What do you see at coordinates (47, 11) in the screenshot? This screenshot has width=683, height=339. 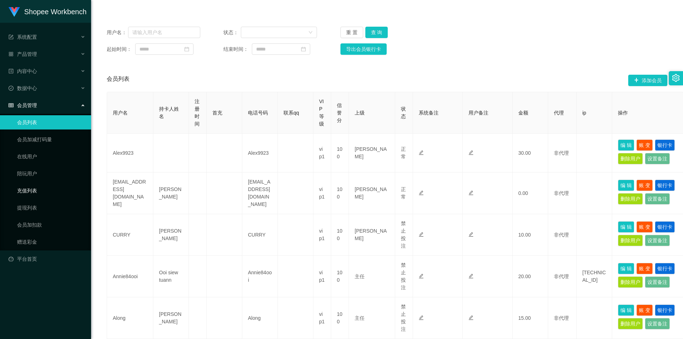 I see `a: Shopee Workbench` at bounding box center [47, 11].